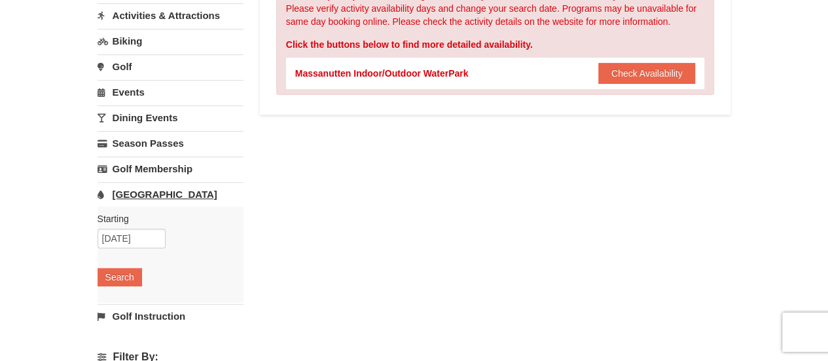  Describe the element at coordinates (166, 219) in the screenshot. I see `label: Starting` at that location.